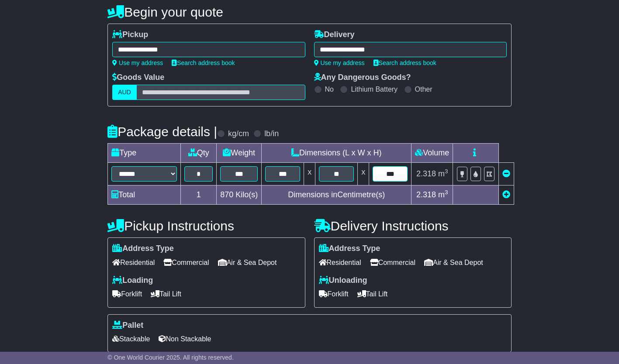 The image size is (619, 364). I want to click on span: Stackable, so click(131, 339).